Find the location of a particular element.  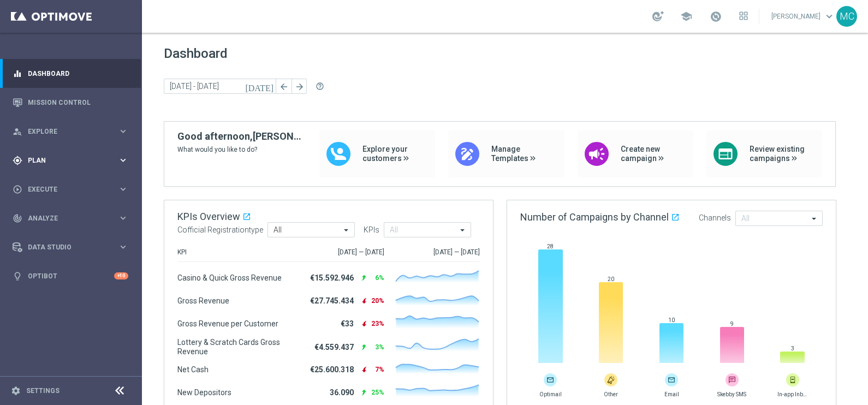

div: Data Studio keyboard_arrow_right is located at coordinates (70, 247).